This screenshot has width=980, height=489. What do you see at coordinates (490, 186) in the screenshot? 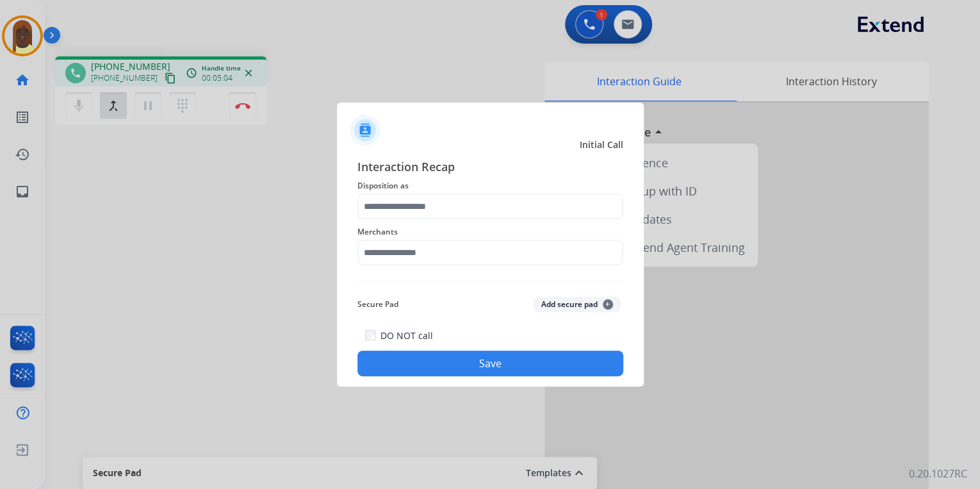
I see `span: Disposition as` at bounding box center [490, 186].